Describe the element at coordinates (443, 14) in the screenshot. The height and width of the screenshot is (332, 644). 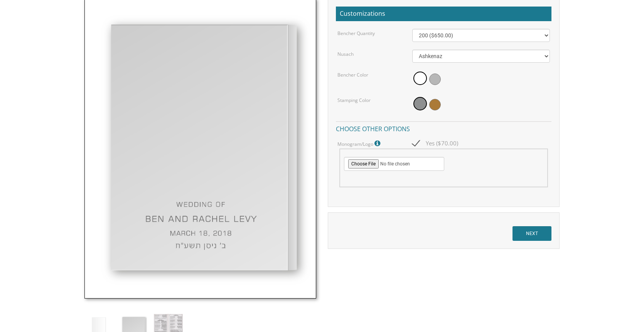
I see `h2: Customizations` at that location.